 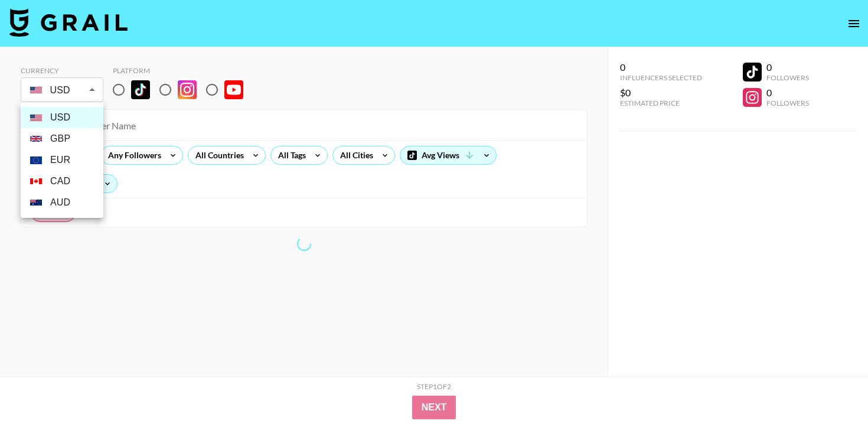 What do you see at coordinates (62, 181) in the screenshot?
I see `li: CAD` at bounding box center [62, 181].